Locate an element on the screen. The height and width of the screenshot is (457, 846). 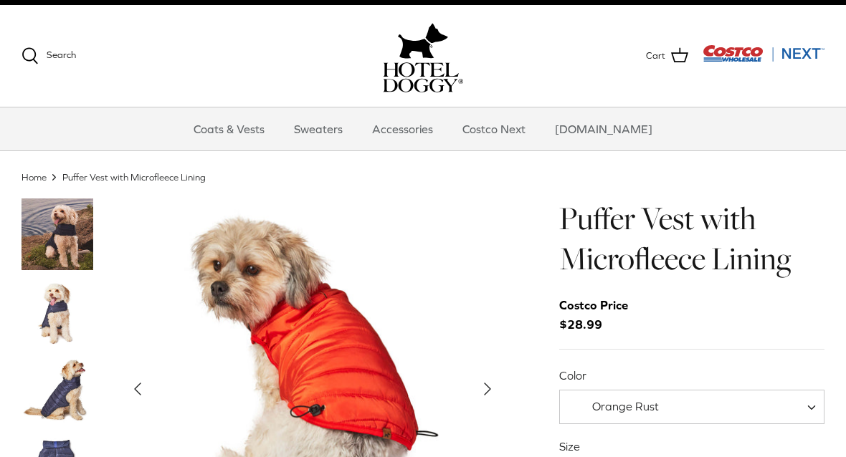
a: Search is located at coordinates (49, 56).